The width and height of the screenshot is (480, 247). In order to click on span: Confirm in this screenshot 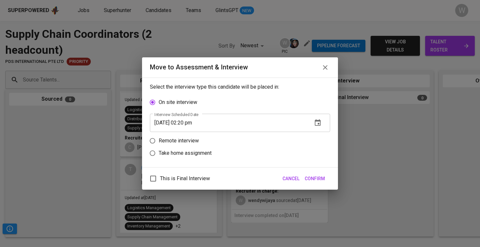, I will do `click(315, 179)`.